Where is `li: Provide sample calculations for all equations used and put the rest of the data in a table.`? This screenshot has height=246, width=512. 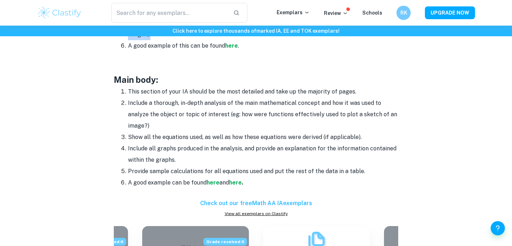
li: Provide sample calculations for all equations used and put the rest of the data in a table. is located at coordinates (263, 171).